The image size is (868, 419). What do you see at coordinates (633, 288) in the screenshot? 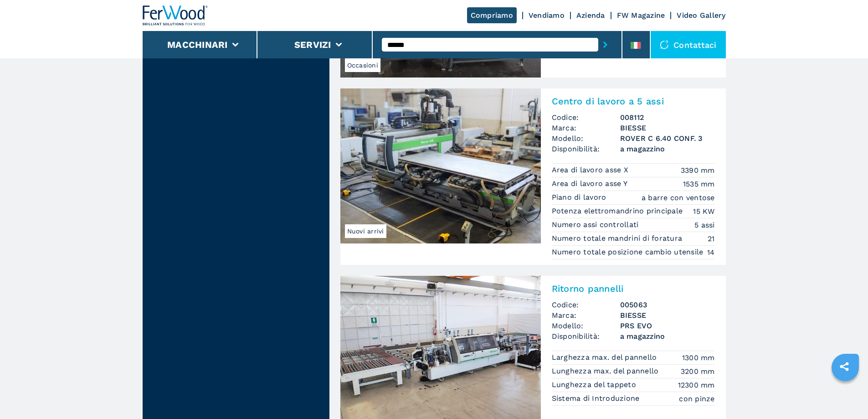
I see `h2: Ritorno pannelli` at bounding box center [633, 288].